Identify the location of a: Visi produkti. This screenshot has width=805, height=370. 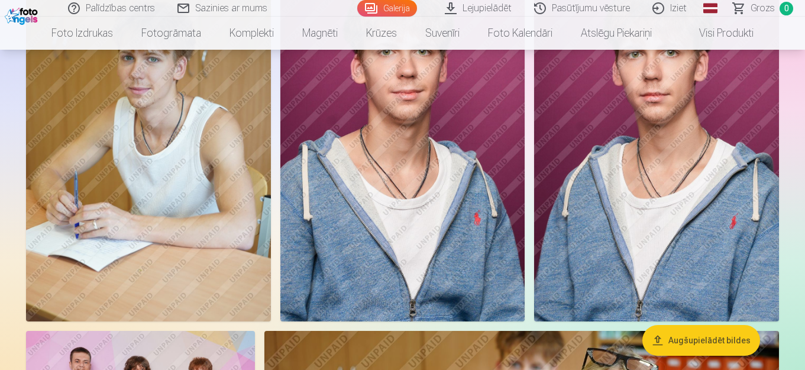
(717, 33).